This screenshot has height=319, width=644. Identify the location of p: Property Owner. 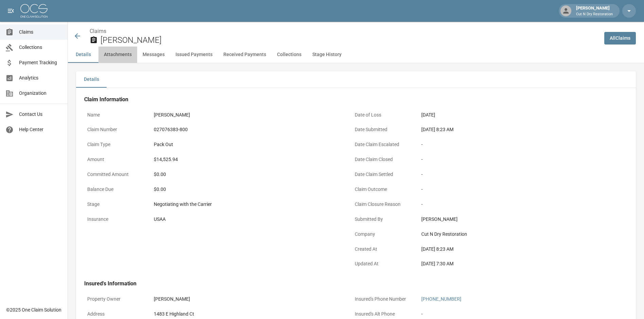
(115, 299).